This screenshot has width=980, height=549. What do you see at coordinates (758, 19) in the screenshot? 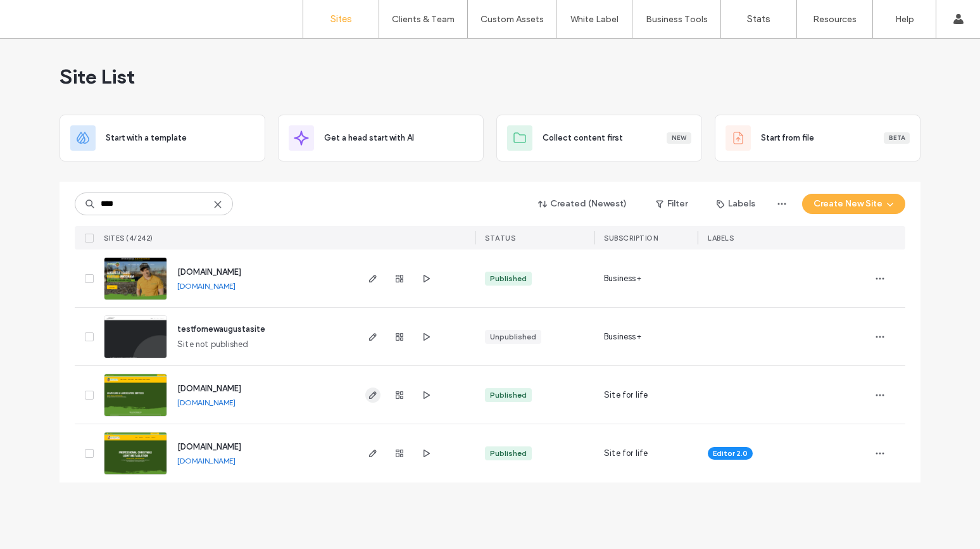
I see `label: Stats` at bounding box center [758, 19].